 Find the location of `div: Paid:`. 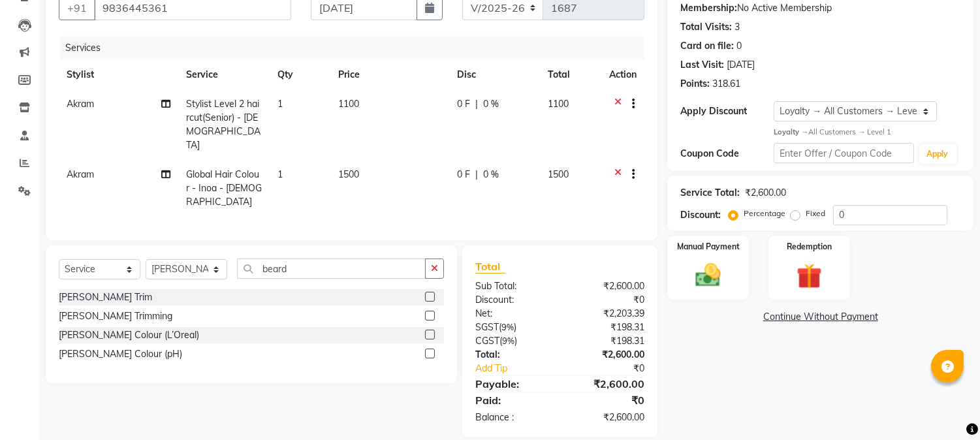

div: Paid: is located at coordinates (513, 400).